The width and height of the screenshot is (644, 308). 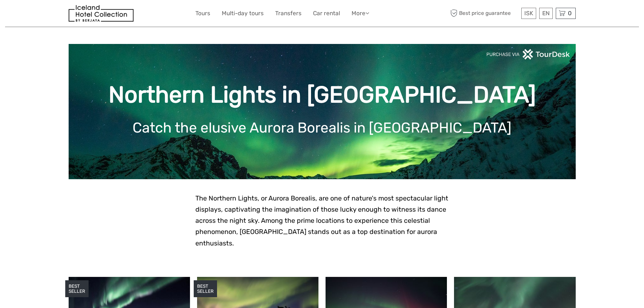 I want to click on a: Tours, so click(x=203, y=13).